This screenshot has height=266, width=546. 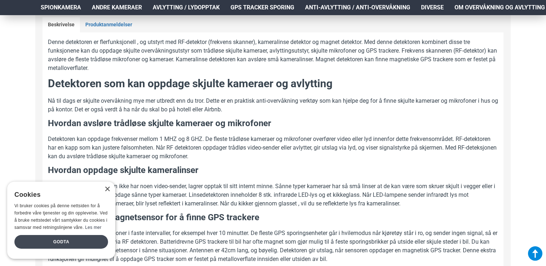 I want to click on span: GPS Tracker Sporing, so click(x=262, y=8).